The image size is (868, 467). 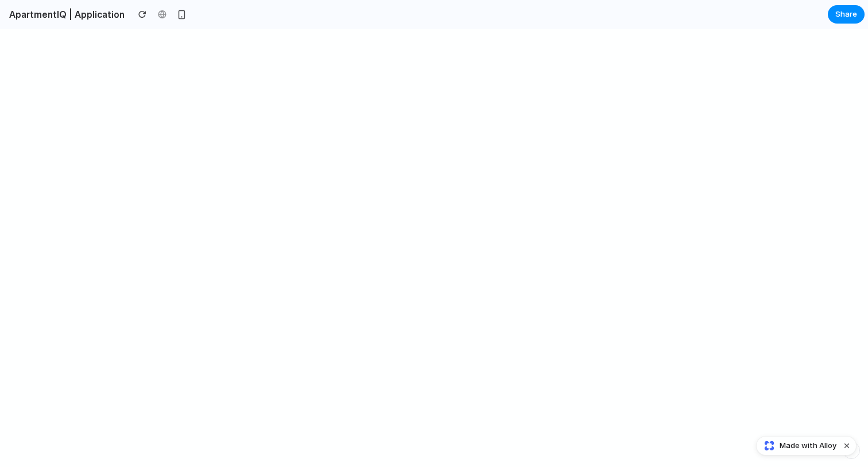 What do you see at coordinates (796, 446) in the screenshot?
I see `a: Made with Alloy` at bounding box center [796, 446].